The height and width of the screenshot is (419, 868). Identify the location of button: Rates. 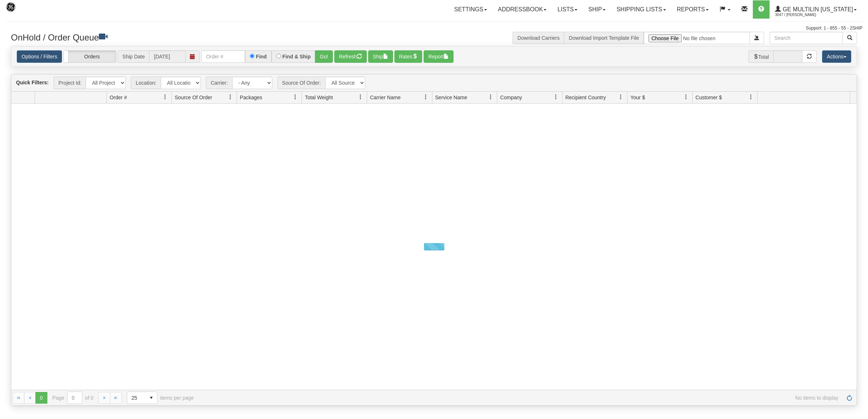
(408, 56).